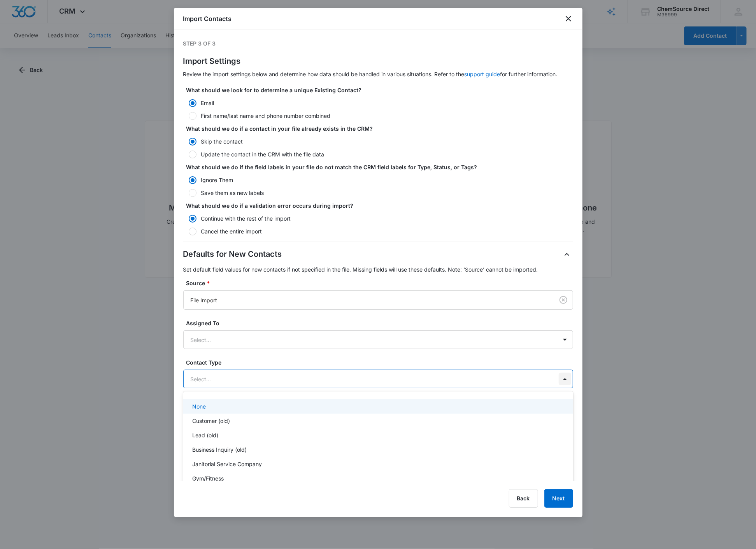 This screenshot has width=756, height=549. What do you see at coordinates (205, 435) in the screenshot?
I see `p: Lead (old)` at bounding box center [205, 435].